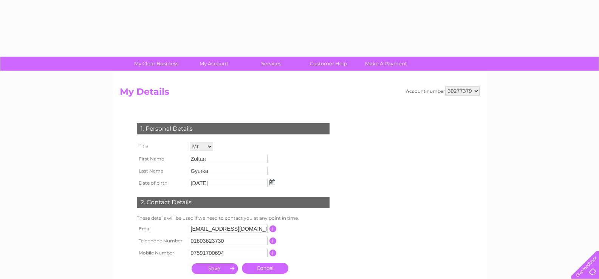 The image size is (599, 279). I want to click on a: My Clear Business, so click(156, 63).